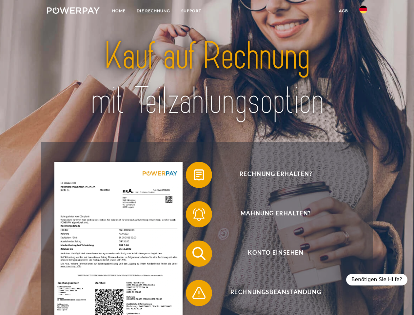 This screenshot has height=315, width=414. I want to click on span: Konto einsehen, so click(276, 253).